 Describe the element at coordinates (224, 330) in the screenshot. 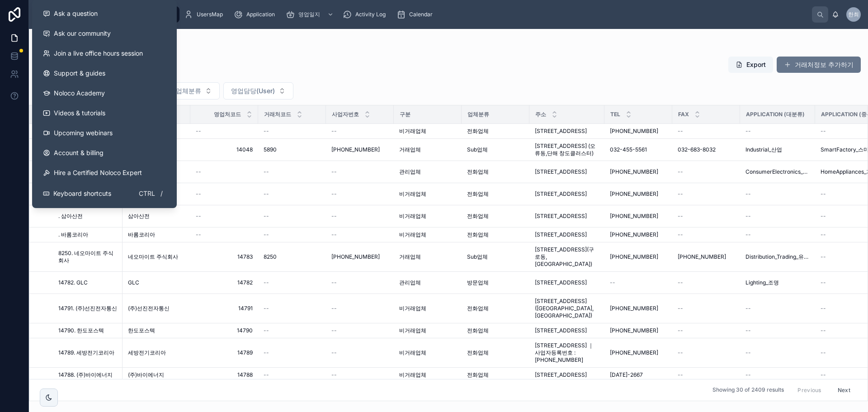

I see `span: 14790` at that location.